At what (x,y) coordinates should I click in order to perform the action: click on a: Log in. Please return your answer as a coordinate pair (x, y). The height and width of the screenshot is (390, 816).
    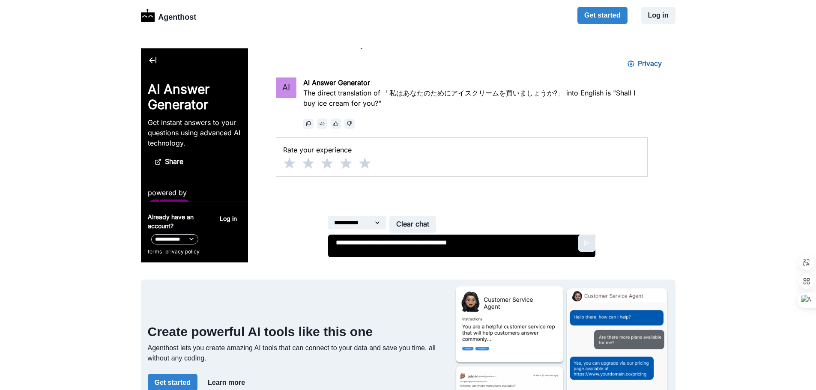
    Looking at the image, I should click on (658, 15).